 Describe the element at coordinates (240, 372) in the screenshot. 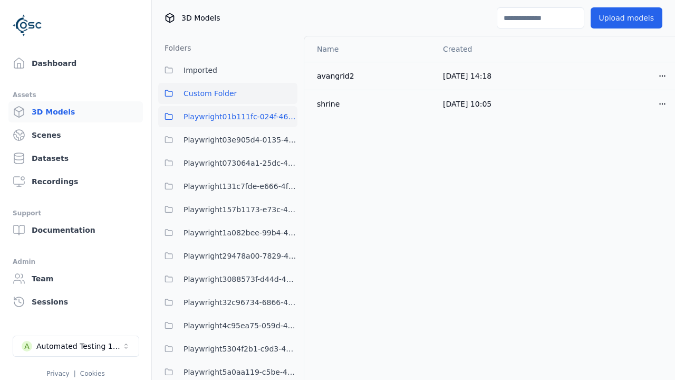

I see `span: Playwright5a0aa119-c5be-433d-90b0-de75c36c42a7` at that location.